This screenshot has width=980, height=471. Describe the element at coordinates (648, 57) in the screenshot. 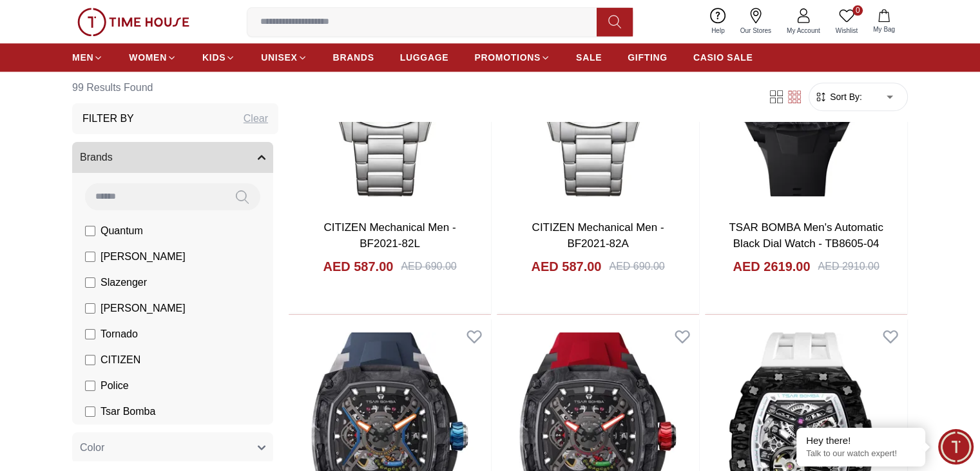

I see `a: GIFTING` at that location.